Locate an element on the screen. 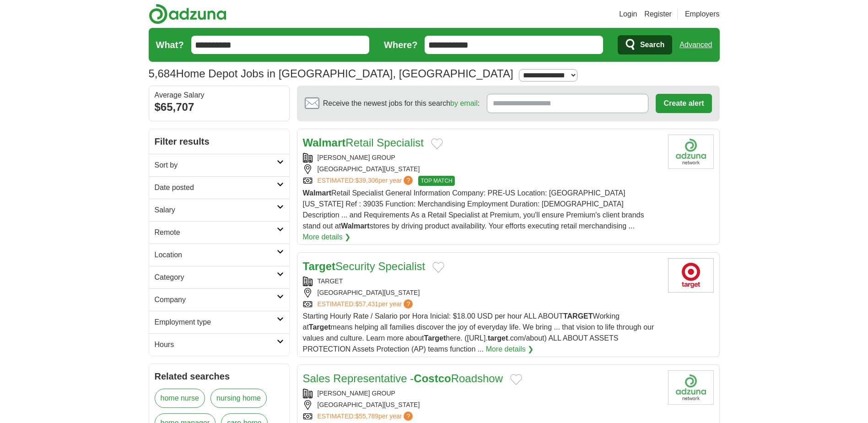 The width and height of the screenshot is (868, 423). span: 5,684 is located at coordinates (162, 73).